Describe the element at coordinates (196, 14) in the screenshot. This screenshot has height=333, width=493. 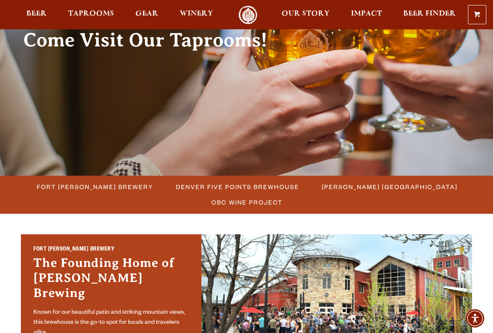
I see `span: Winery` at that location.